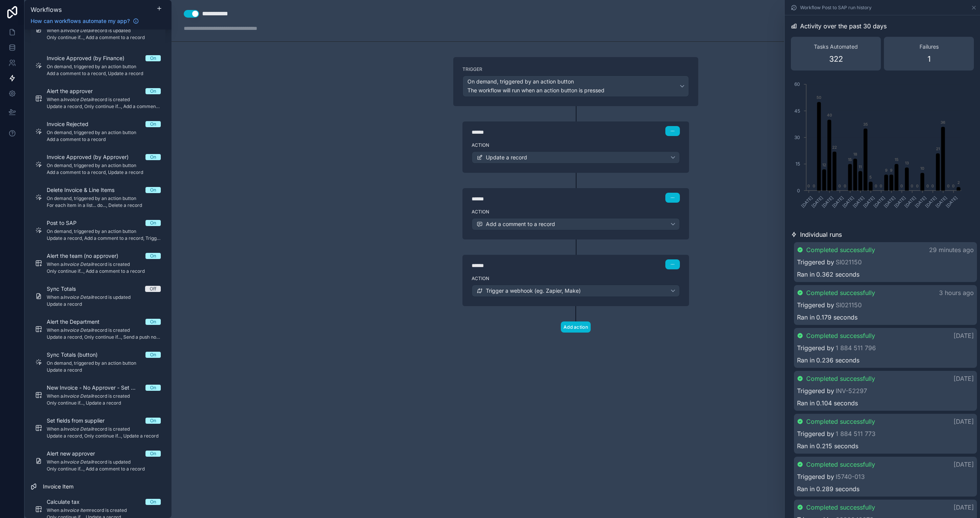  I want to click on tspan: 30, so click(797, 137).